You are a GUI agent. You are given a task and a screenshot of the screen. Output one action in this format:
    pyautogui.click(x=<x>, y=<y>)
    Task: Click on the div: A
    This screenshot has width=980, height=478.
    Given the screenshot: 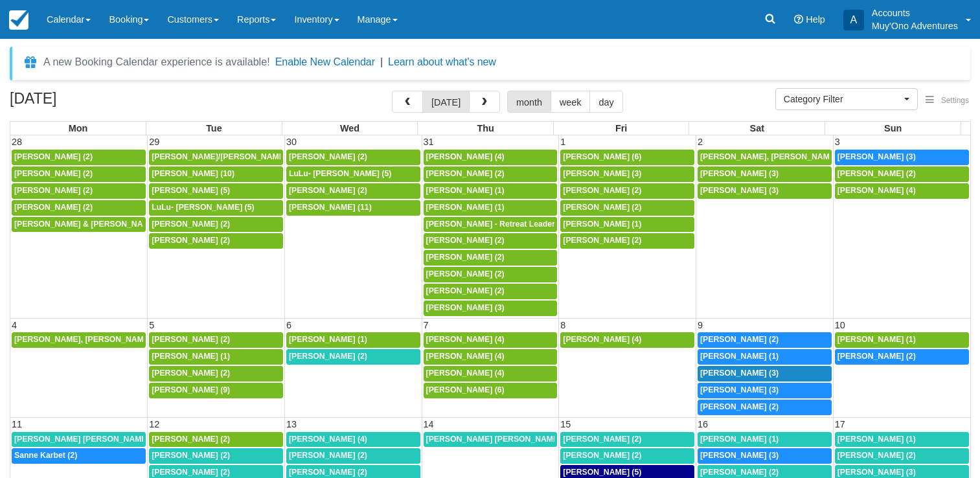 What is the action you would take?
    pyautogui.click(x=853, y=20)
    